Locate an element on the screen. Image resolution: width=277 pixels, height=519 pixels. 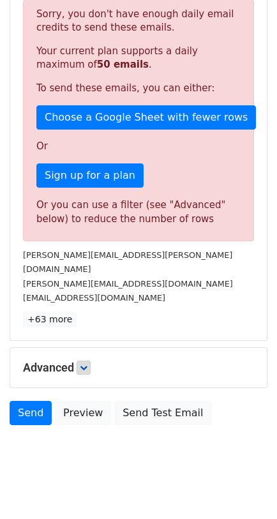
a: Send is located at coordinates (31, 413).